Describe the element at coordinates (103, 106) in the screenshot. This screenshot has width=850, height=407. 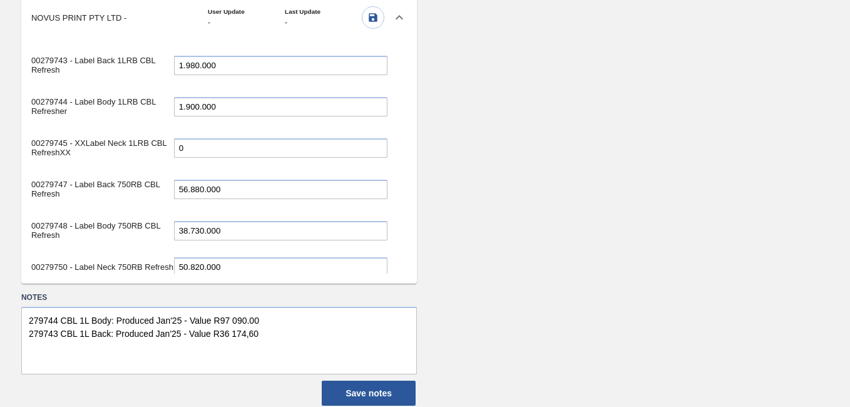
I see `p: 00279744 - Label Body 1LRB CBL Refresher` at that location.